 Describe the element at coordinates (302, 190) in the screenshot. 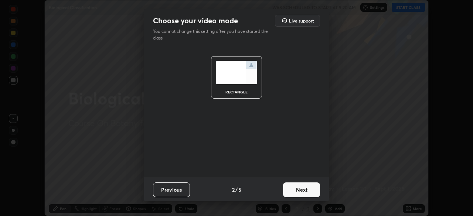

I see `button: Next` at that location.